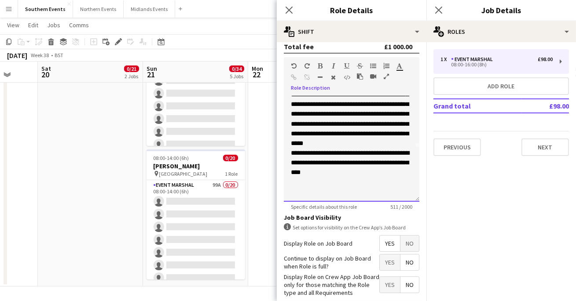 The image size is (576, 301). What do you see at coordinates (373, 77) in the screenshot?
I see `button: Insert video` at bounding box center [373, 77].